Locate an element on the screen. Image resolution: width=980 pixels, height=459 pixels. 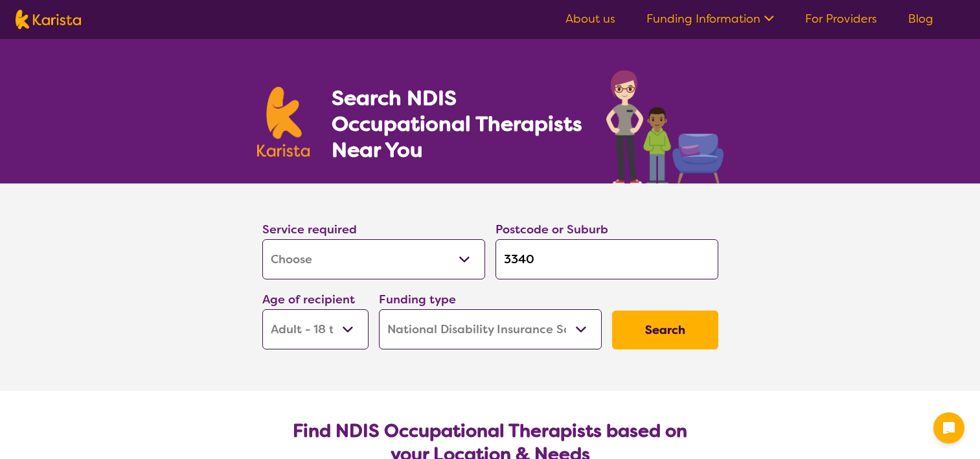
input: Type is located at coordinates (606, 259).